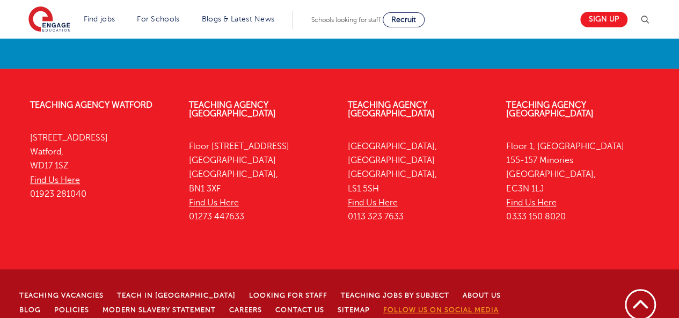  I want to click on a: Careers, so click(245, 310).